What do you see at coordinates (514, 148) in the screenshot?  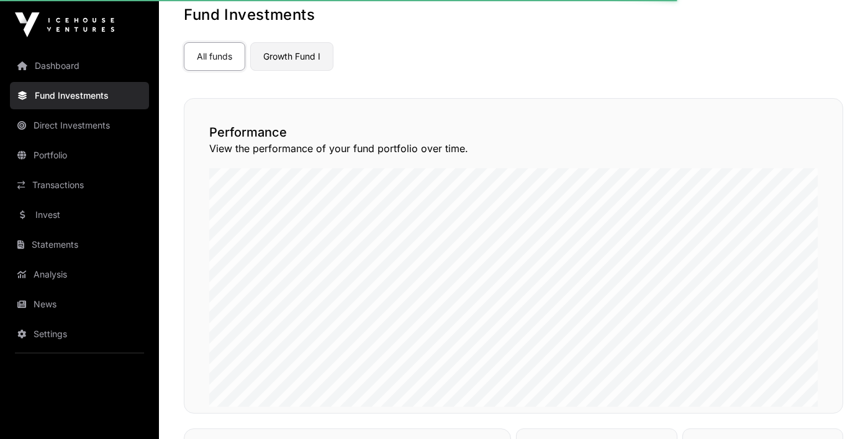 I see `p: View the performance of your fund portfolio over time.` at bounding box center [514, 148].